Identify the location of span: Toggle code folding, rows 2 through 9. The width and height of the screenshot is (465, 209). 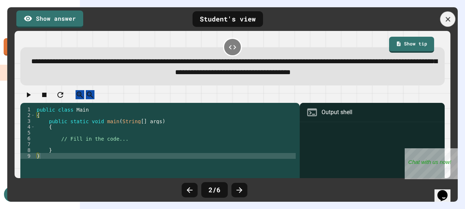
(33, 115).